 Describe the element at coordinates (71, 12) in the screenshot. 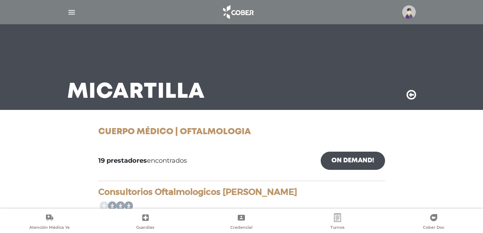

I see `img: Cober_menu-lines-white.svg` at that location.